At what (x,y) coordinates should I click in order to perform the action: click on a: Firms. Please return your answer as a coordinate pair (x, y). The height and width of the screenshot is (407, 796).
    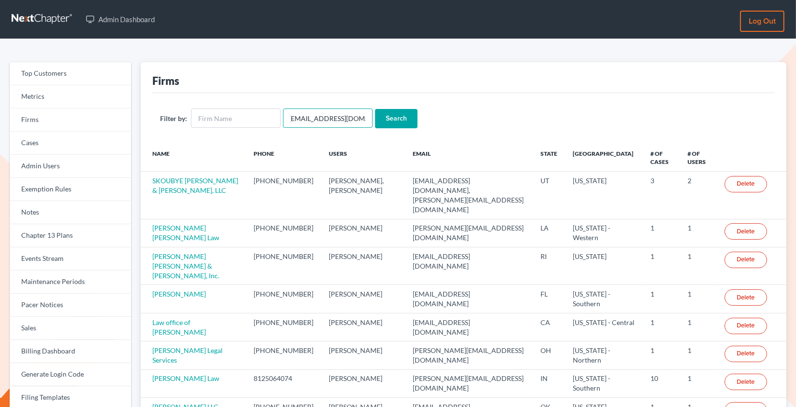
    Looking at the image, I should click on (70, 120).